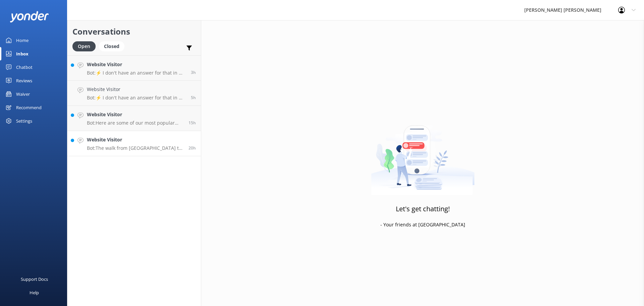 The image size is (644, 306). Describe the element at coordinates (24, 67) in the screenshot. I see `div: Chatbot` at that location.